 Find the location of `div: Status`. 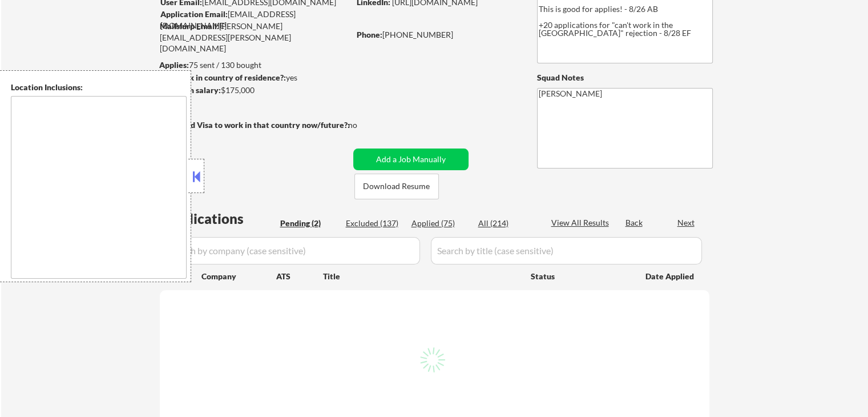

div: Status is located at coordinates (580, 276).